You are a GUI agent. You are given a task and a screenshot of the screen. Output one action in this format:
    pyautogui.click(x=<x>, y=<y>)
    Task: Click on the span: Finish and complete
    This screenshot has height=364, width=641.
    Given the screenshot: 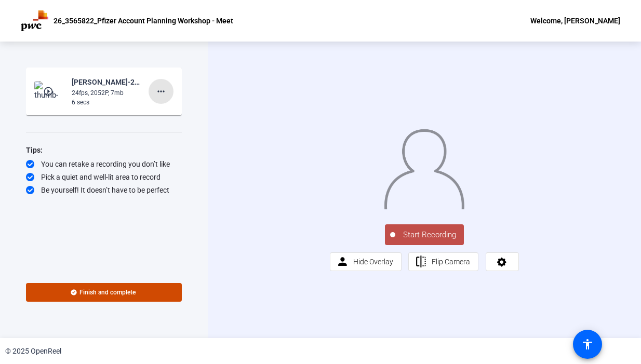 What is the action you would take?
    pyautogui.click(x=107, y=292)
    